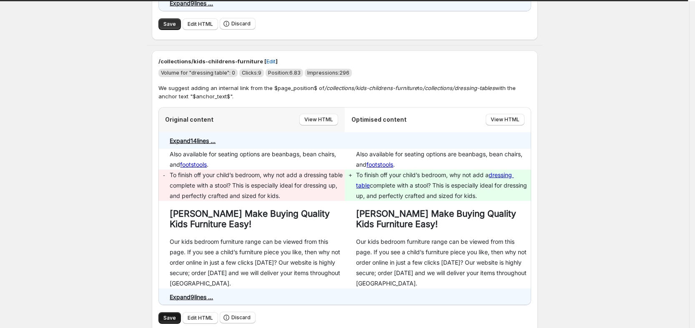  Describe the element at coordinates (371, 88) in the screenshot. I see `em: /collections/kids-childrens-furniture` at that location.